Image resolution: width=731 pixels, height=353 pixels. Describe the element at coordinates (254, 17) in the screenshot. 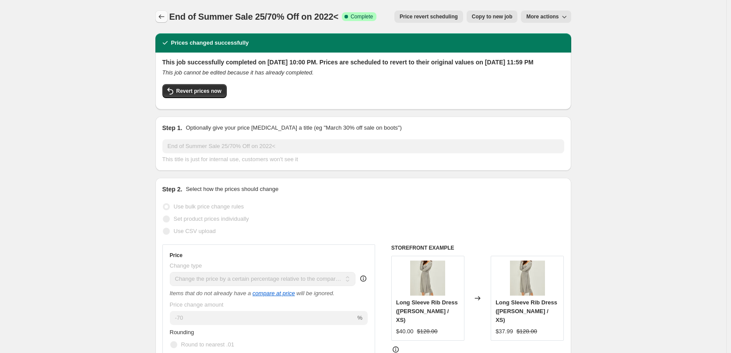

I see `span: End of Summer Sale 25/70% Off on 2022<` at that location.